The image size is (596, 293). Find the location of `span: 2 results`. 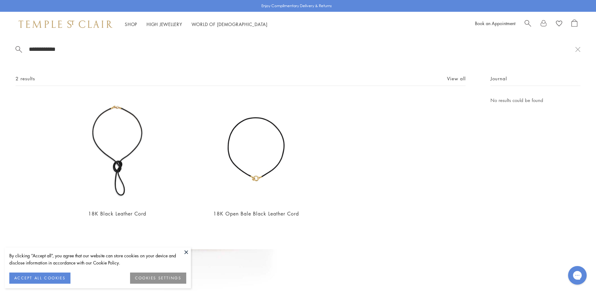

span: 2 results is located at coordinates (25, 79).